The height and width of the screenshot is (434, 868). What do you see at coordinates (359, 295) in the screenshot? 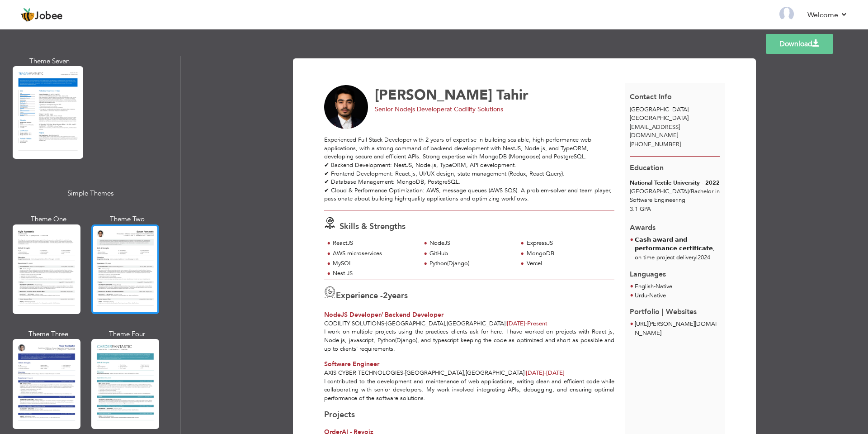
I see `span: Experience -` at bounding box center [359, 295].